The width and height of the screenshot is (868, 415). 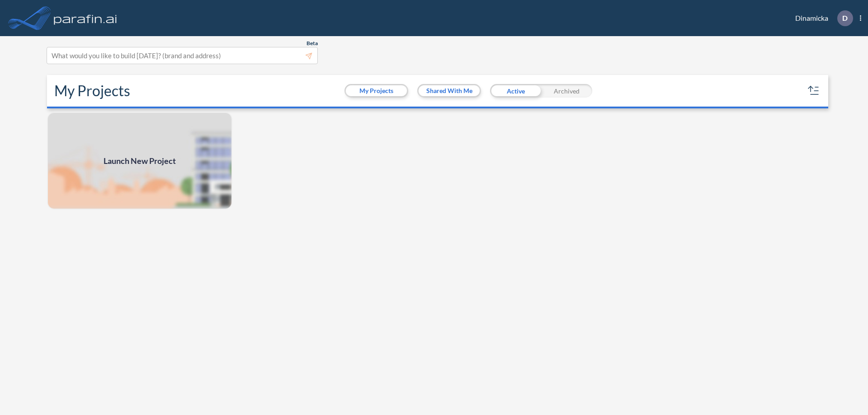 What do you see at coordinates (86, 18) in the screenshot?
I see `img: logo` at bounding box center [86, 18].